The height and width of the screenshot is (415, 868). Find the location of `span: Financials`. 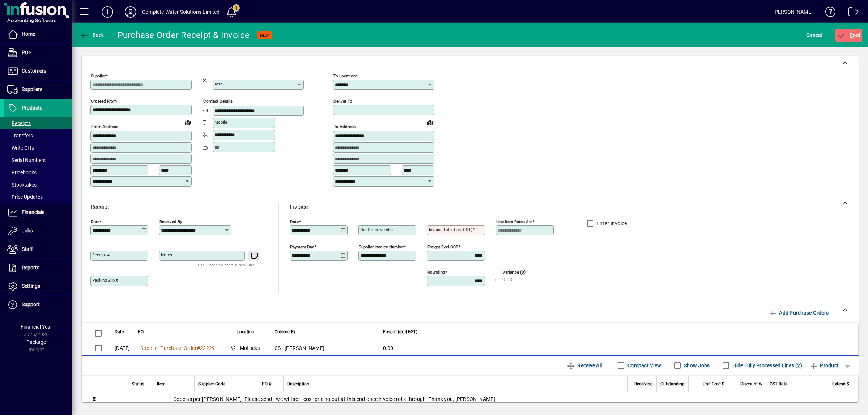

span: Financials is located at coordinates (33, 212).